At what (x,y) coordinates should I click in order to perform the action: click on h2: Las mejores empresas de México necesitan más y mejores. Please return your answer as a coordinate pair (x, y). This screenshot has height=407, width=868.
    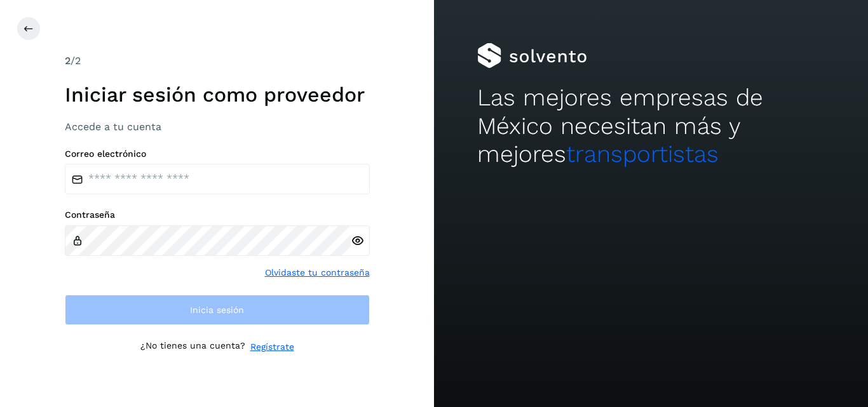
    Looking at the image, I should click on (651, 126).